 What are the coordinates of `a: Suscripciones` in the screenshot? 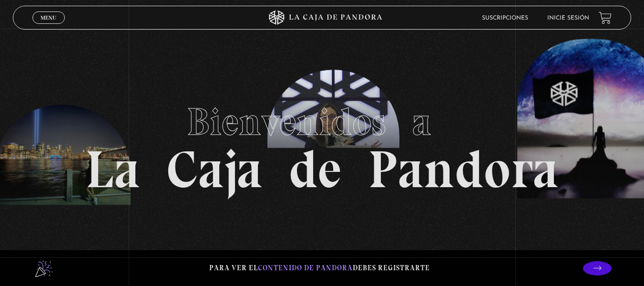 It's located at (505, 18).